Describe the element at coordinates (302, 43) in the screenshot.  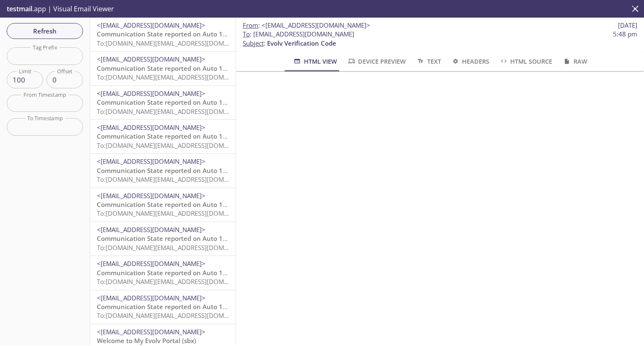
I see `span: Evolv Verification Code` at that location.